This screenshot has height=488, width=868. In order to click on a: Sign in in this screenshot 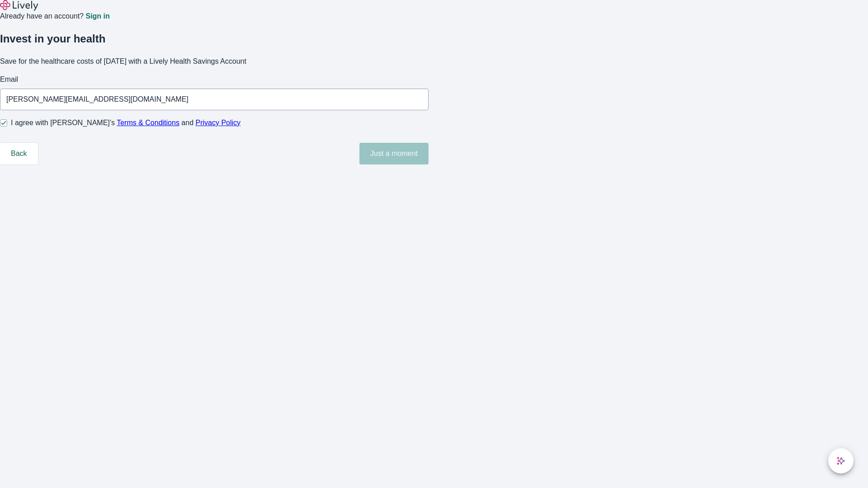, I will do `click(97, 16)`.